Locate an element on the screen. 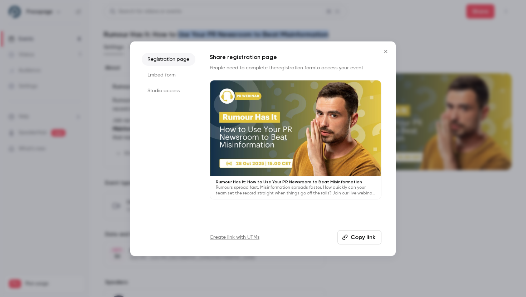  a: registration form is located at coordinates (296, 68).